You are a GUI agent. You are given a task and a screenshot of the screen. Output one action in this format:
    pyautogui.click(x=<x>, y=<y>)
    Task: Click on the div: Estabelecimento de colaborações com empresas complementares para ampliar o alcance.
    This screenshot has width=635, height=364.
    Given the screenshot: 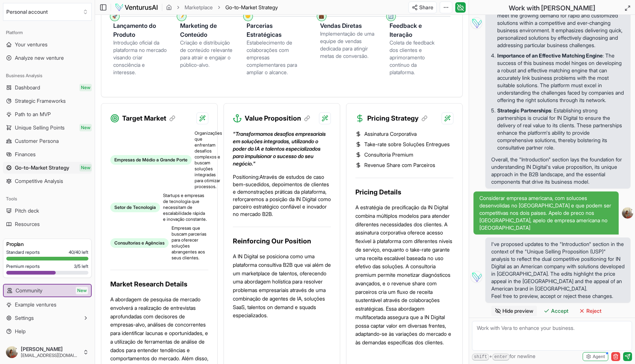 What is the action you would take?
    pyautogui.click(x=277, y=58)
    